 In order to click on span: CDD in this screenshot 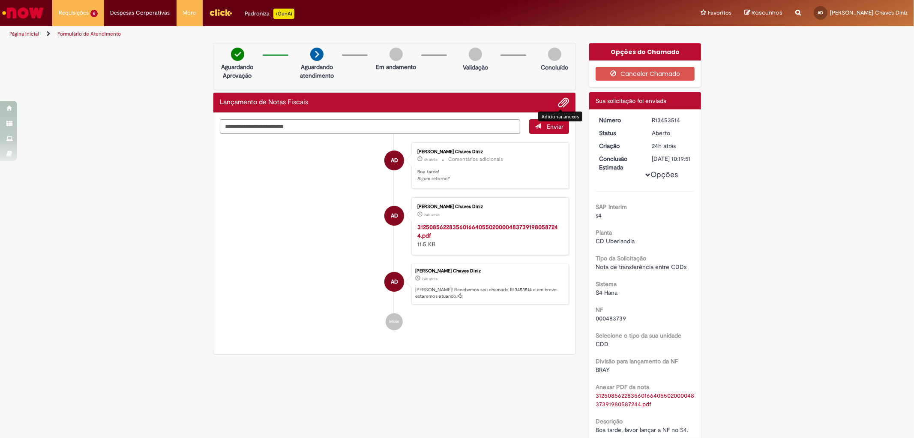, I will do `click(602, 344)`.